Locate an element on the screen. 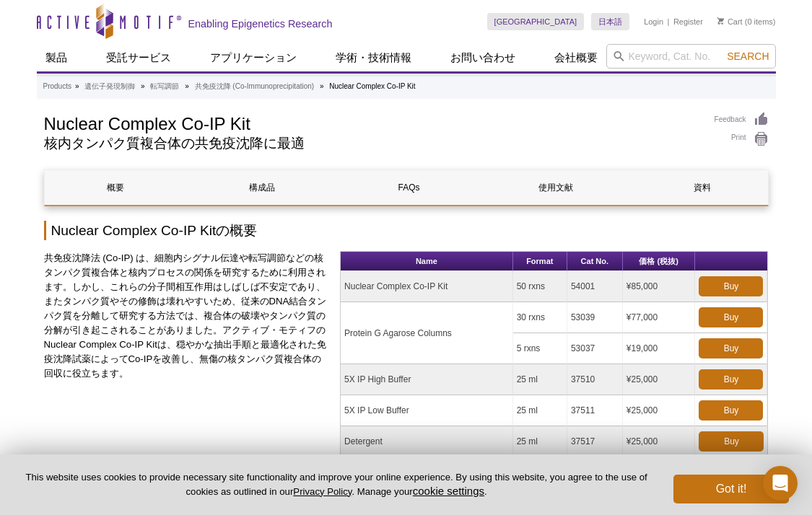 Image resolution: width=812 pixels, height=515 pixels. a: Login is located at coordinates (653, 22).